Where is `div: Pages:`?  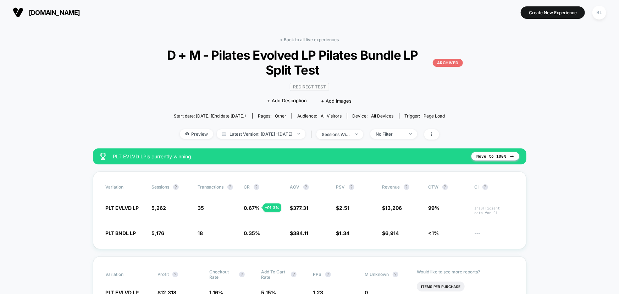
div: Pages: is located at coordinates (272, 116).